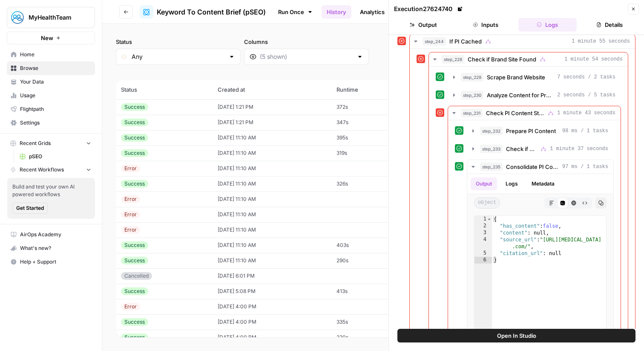 The height and width of the screenshot is (351, 644). Describe the element at coordinates (491, 131) in the screenshot. I see `span: step_232` at that location.